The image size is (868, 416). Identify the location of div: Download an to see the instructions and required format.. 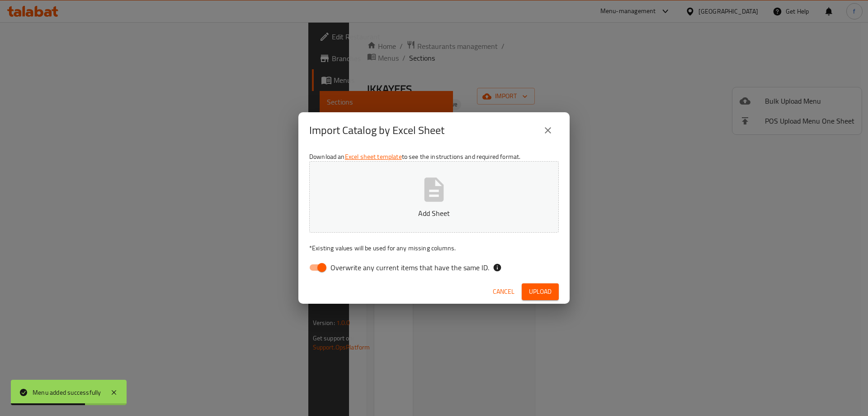
(434, 214).